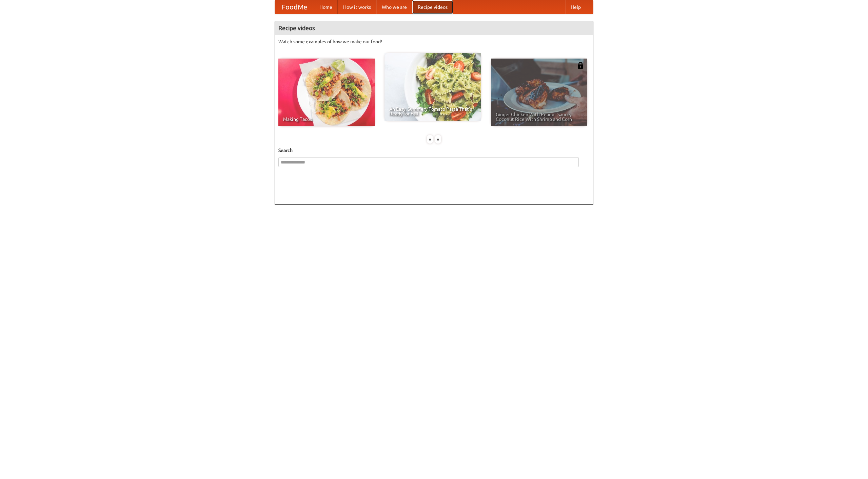 The image size is (868, 479). What do you see at coordinates (357, 7) in the screenshot?
I see `a: How it works` at bounding box center [357, 7].